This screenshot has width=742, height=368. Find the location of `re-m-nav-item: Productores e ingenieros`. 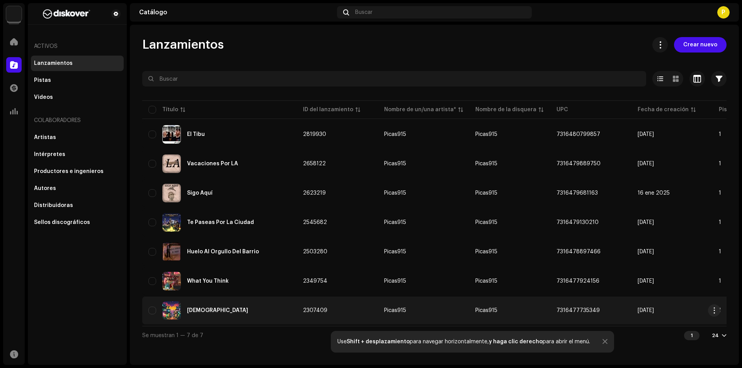

re-m-nav-item: Productores e ingenieros is located at coordinates (77, 171).